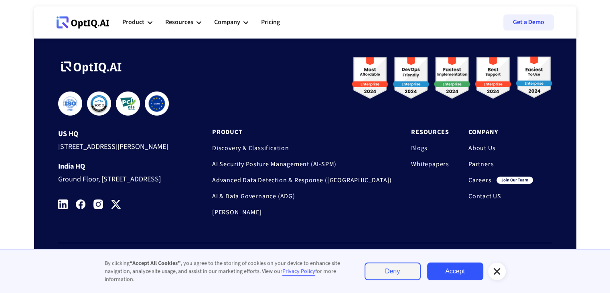 The image size is (610, 293). I want to click on a: Product, so click(302, 132).